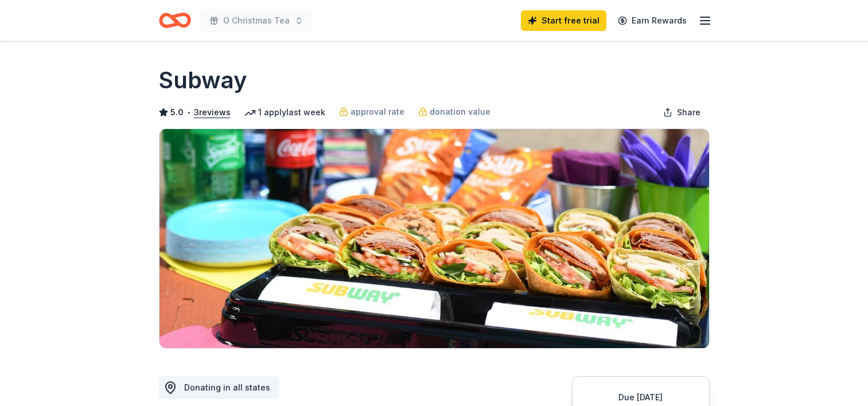 The width and height of the screenshot is (868, 406). Describe the element at coordinates (175, 20) in the screenshot. I see `a: Home` at that location.